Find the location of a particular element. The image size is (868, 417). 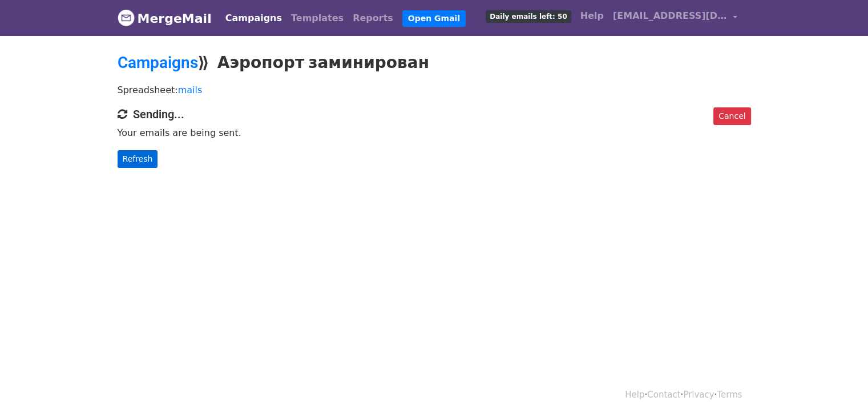

a: Privacy is located at coordinates (699, 395).